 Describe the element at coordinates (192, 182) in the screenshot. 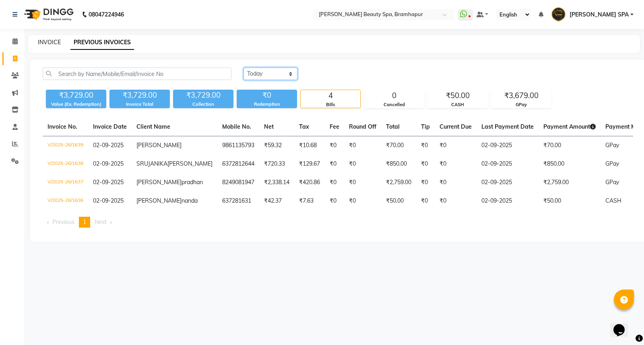

I see `span: pradhan` at that location.